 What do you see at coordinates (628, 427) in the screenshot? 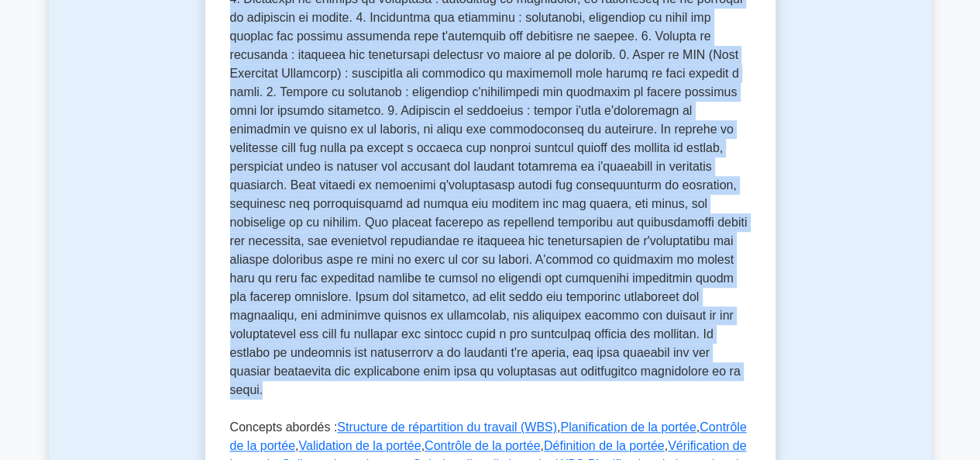
I see `font: Planification de la portée` at bounding box center [628, 427].